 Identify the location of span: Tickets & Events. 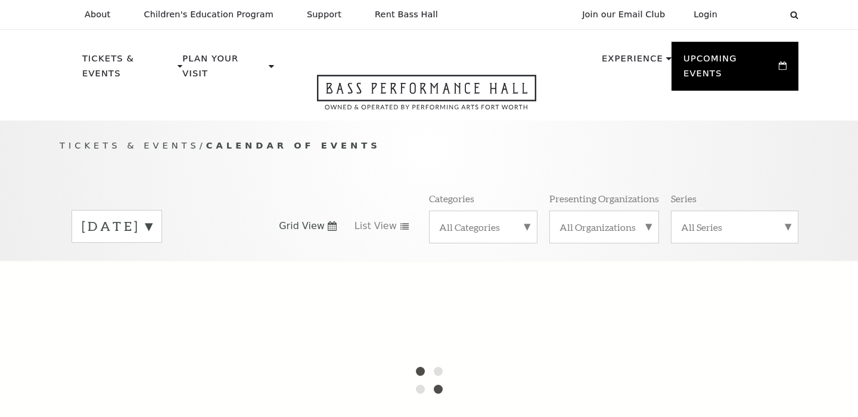
(129, 145).